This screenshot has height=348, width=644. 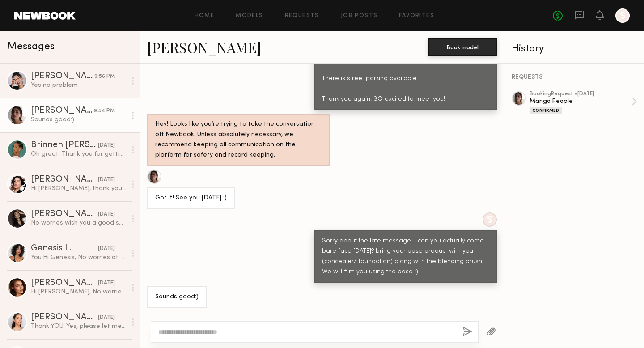 I want to click on a: Job Posts, so click(x=359, y=16).